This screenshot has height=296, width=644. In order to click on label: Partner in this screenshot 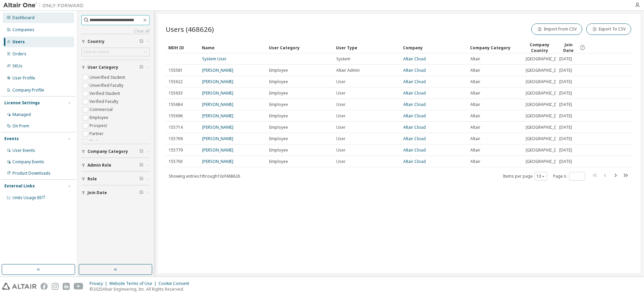, I will do `click(97, 134)`.